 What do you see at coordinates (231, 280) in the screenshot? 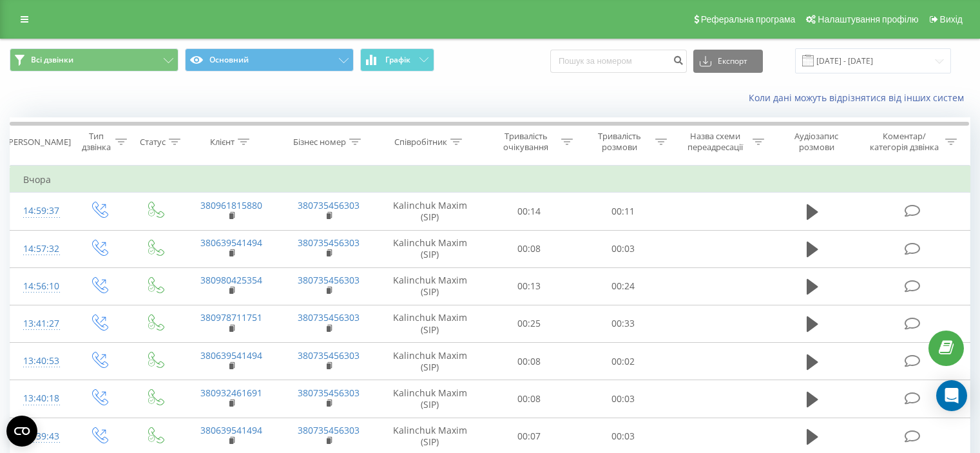
I see `a: 380980425354` at bounding box center [231, 280].